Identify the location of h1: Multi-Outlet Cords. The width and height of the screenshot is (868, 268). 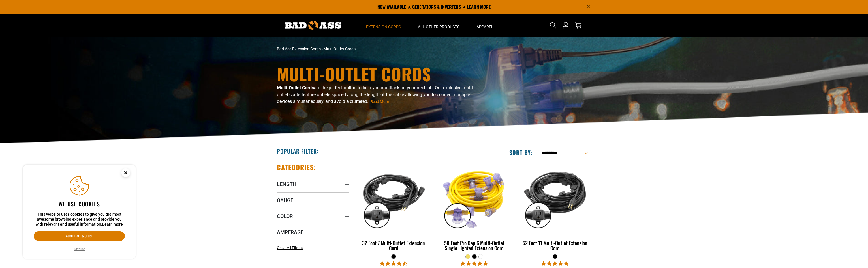
(381, 74).